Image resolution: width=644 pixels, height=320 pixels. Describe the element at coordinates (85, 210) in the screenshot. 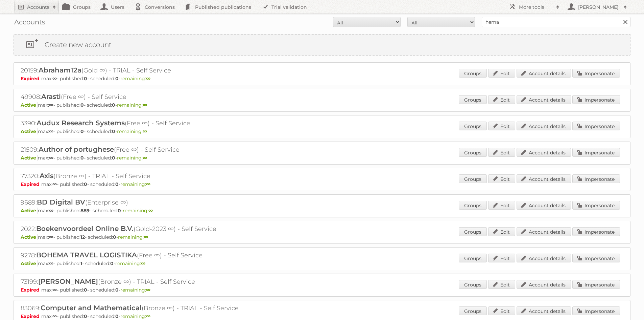

I see `strong: 889` at that location.